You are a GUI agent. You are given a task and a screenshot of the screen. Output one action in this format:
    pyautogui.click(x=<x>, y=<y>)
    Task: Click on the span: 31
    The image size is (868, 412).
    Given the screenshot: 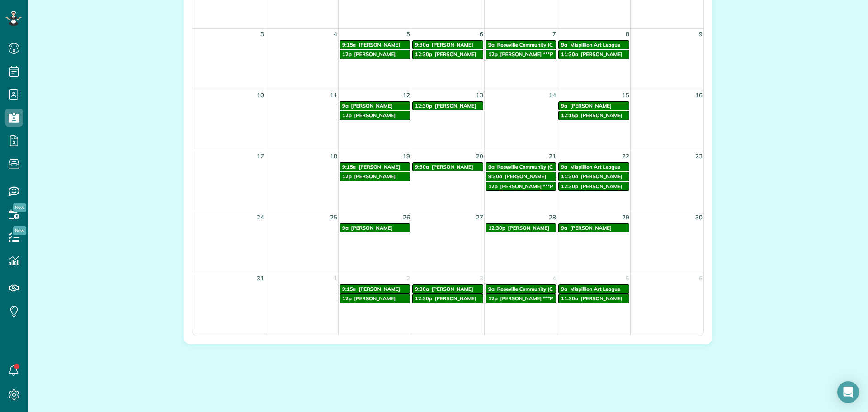 What is the action you would take?
    pyautogui.click(x=260, y=278)
    